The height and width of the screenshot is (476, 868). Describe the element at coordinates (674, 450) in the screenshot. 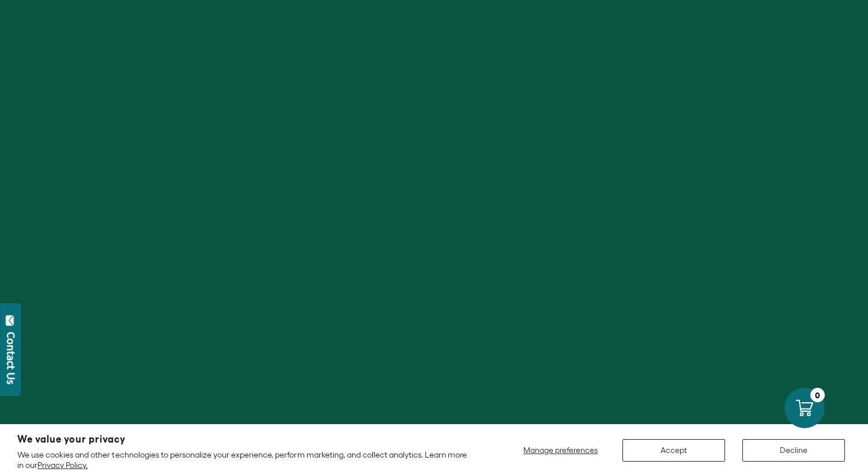

I see `button: Accept` at that location.